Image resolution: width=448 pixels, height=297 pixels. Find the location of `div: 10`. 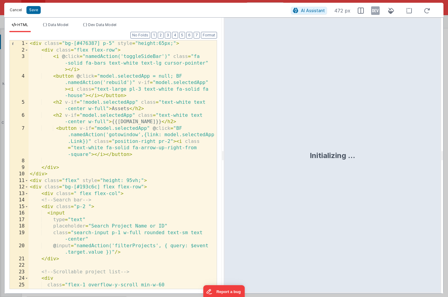

div: 10 is located at coordinates (19, 174).